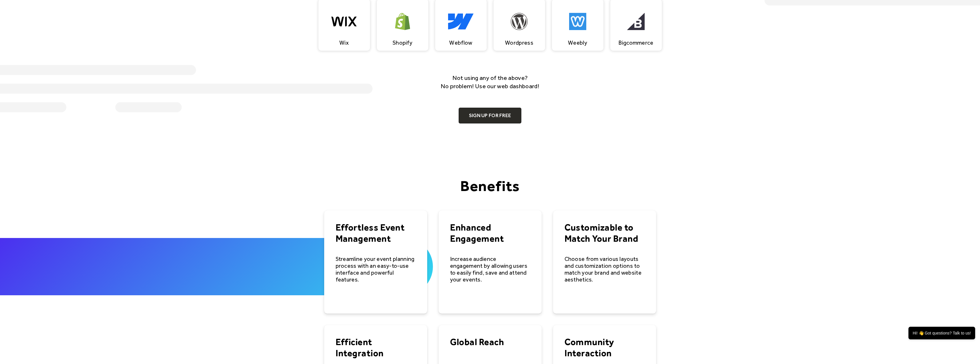 This screenshot has width=980, height=364. What do you see at coordinates (519, 43) in the screenshot?
I see `div: Wordpress` at bounding box center [519, 43].